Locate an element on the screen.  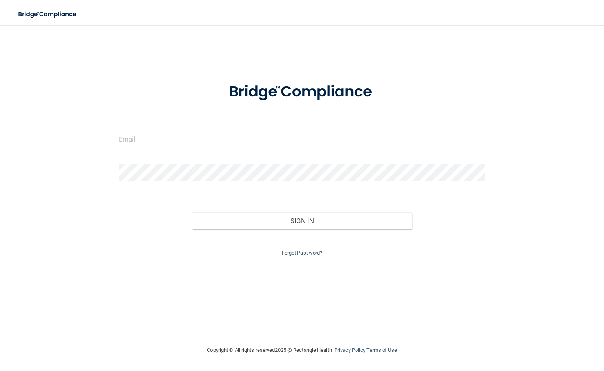
a: Forgot Password? is located at coordinates (302, 253).